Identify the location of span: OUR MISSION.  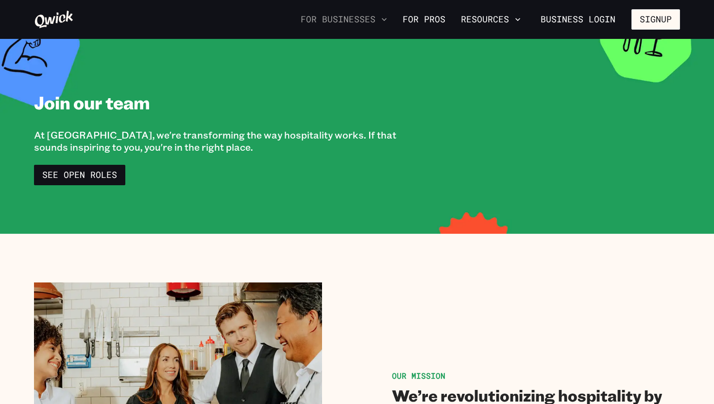
(419, 375).